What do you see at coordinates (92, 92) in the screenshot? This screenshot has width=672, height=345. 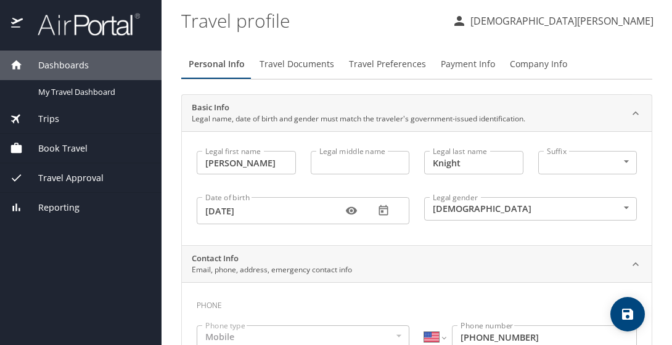 I see `span: My Travel Dashboard` at bounding box center [92, 92].